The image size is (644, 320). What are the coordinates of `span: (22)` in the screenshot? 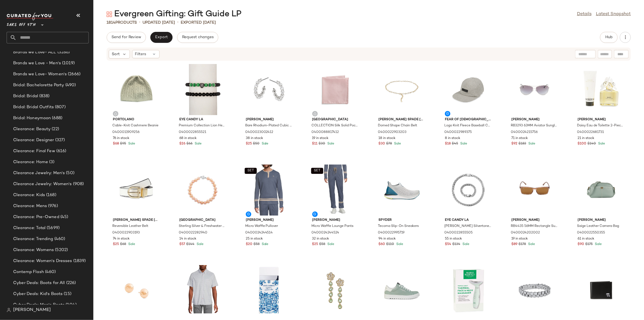 It's located at (55, 129).